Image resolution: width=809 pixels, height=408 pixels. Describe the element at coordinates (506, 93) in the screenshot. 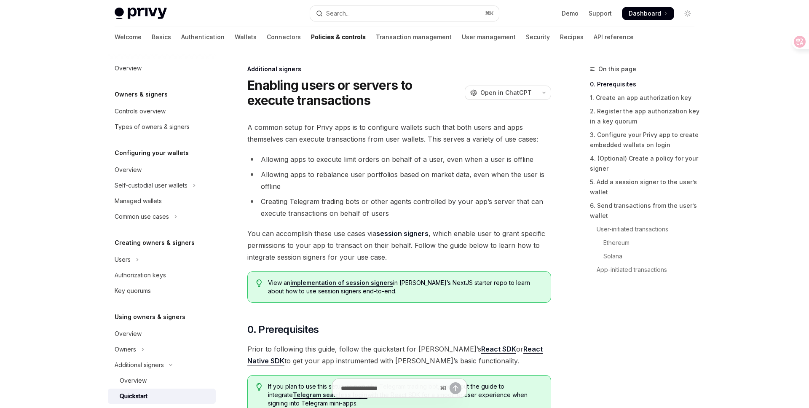

I see `span: Open in ChatGPT` at that location.